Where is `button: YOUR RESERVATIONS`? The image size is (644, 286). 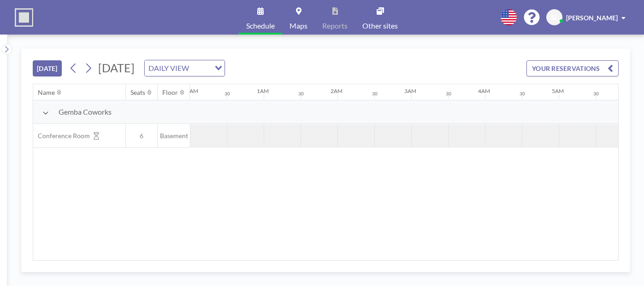 button: YOUR RESERVATIONS is located at coordinates (572, 68).